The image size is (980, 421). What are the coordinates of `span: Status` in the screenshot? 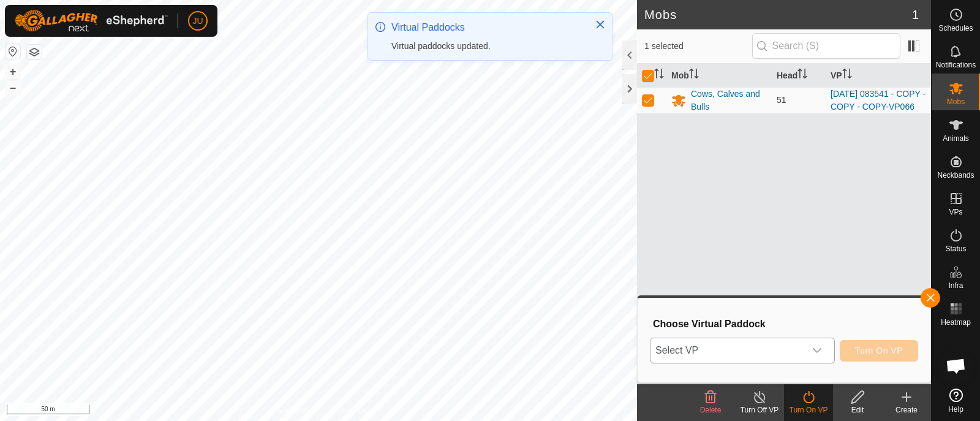 It's located at (955, 249).